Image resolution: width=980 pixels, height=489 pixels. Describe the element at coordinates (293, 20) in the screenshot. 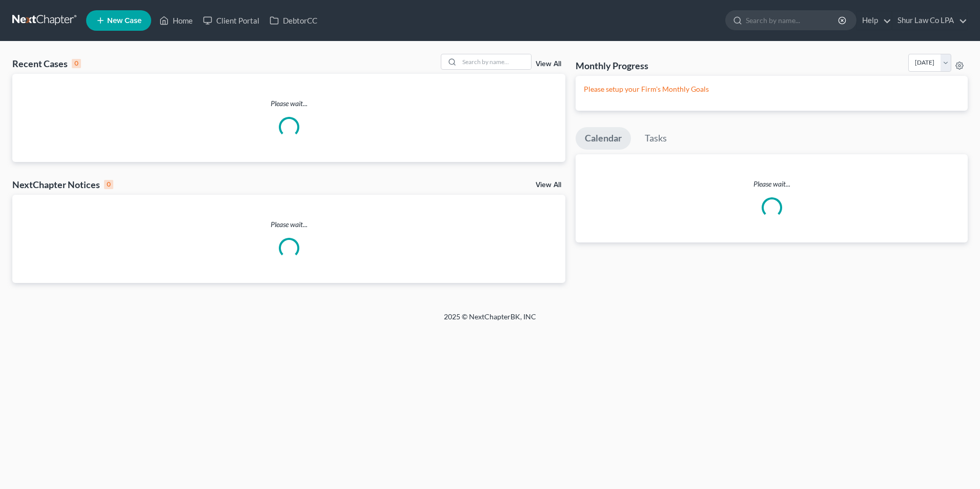

I see `a: DebtorCC` at that location.